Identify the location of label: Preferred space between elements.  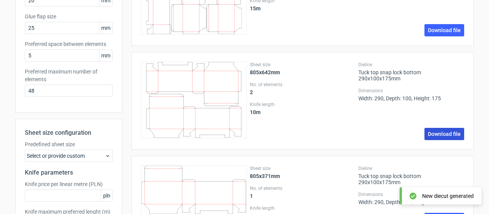
(69, 44).